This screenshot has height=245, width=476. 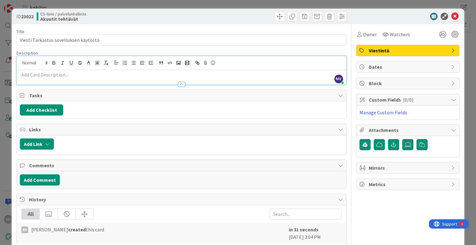 What do you see at coordinates (25, 16) in the screenshot?
I see `span: ID` at bounding box center [25, 16].